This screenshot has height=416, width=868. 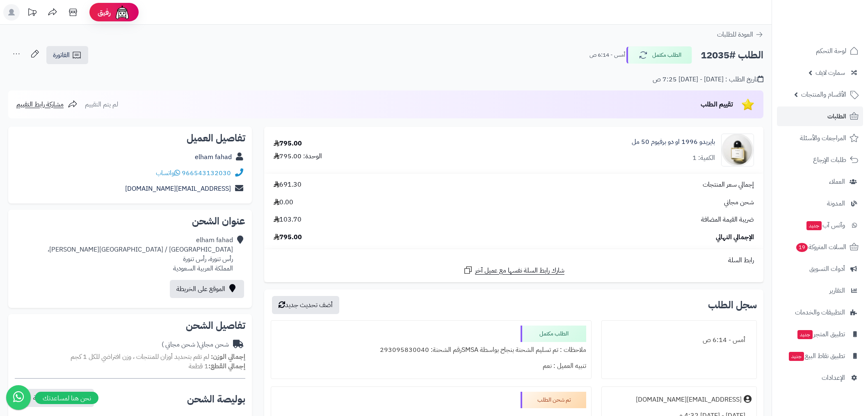 I want to click on button: أضف تحديث جديد, so click(x=306, y=305).